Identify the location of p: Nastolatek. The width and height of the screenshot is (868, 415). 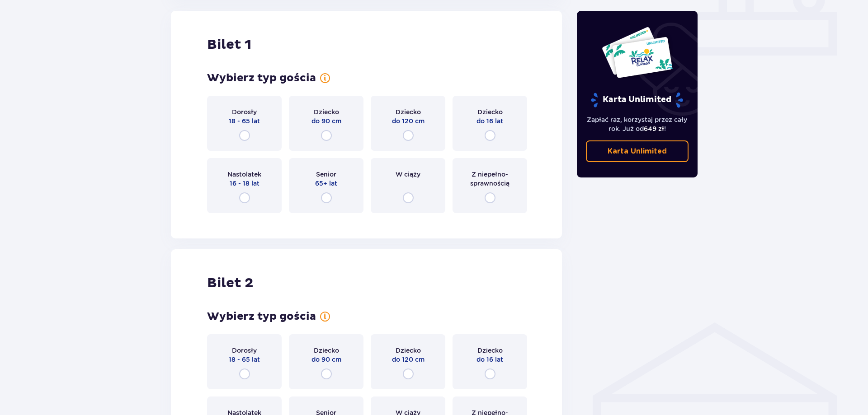
(244, 174).